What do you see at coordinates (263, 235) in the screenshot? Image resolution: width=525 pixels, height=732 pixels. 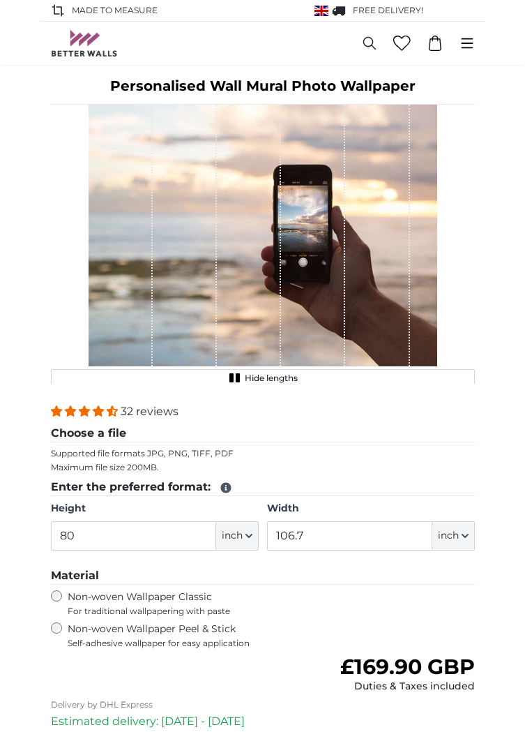 I see `img: personalised-photo` at bounding box center [263, 235].